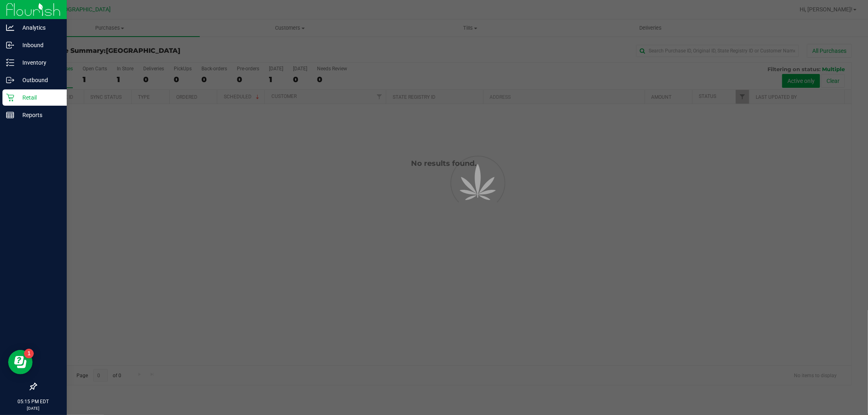  Describe the element at coordinates (39, 80) in the screenshot. I see `p: Outbound` at that location.